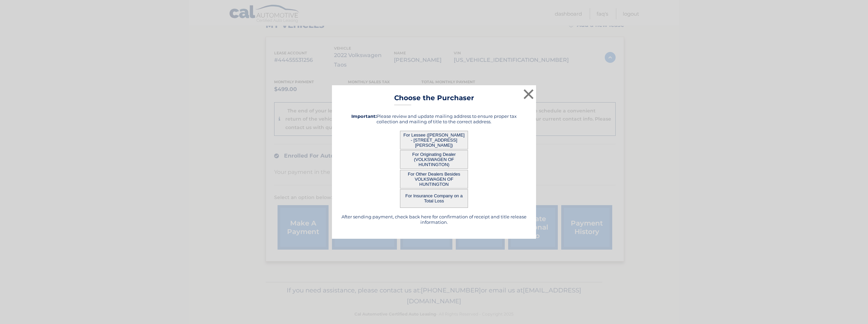  What do you see at coordinates (434, 100) in the screenshot?
I see `h3: Choose the Purchaser` at bounding box center [434, 100].